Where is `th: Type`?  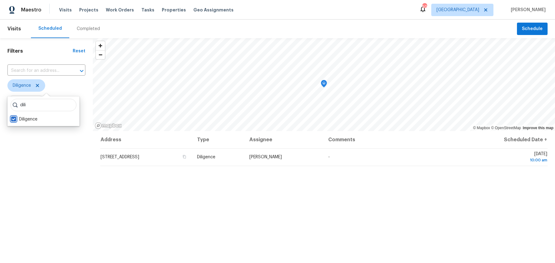 th: Type is located at coordinates (218, 140).